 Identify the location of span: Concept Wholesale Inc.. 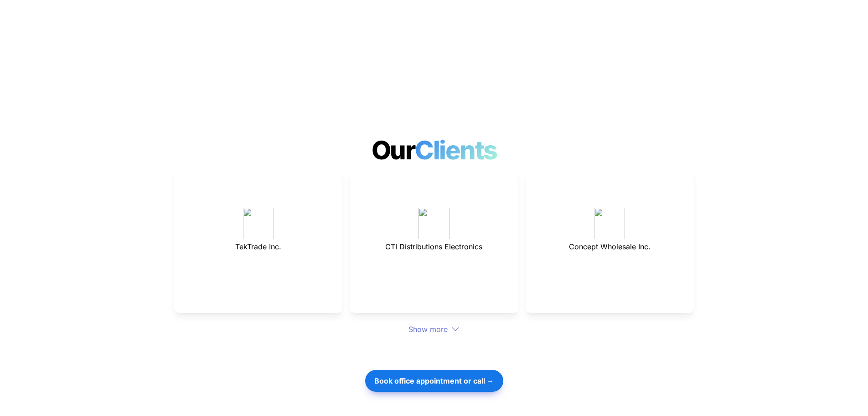
(610, 247).